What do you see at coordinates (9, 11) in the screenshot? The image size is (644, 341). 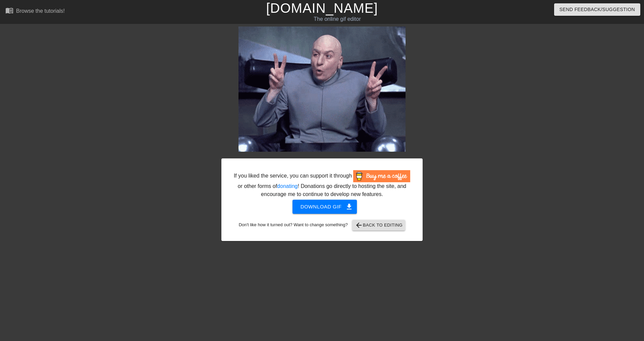 I see `span: menu_book` at bounding box center [9, 11].